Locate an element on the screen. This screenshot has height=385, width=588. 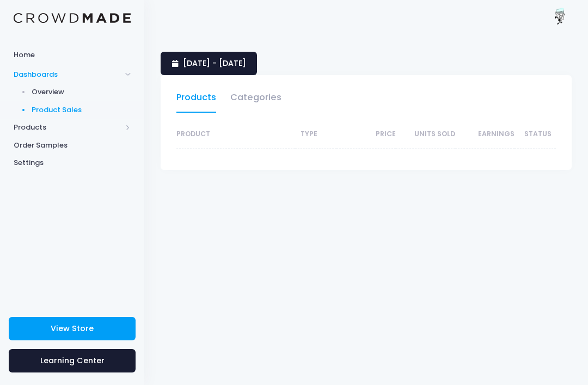
span: View Store is located at coordinates (72, 328).